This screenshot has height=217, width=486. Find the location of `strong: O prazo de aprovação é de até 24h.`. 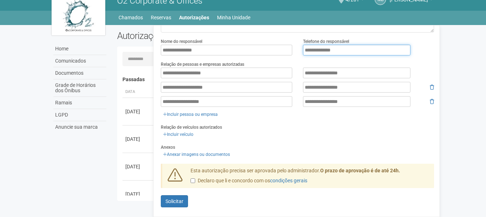

strong: O prazo de aprovação é de até 24h. is located at coordinates (360, 171).